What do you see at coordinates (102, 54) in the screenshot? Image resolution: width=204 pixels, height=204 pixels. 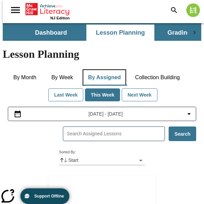 I see `h1: Lesson Planning` at bounding box center [102, 54].